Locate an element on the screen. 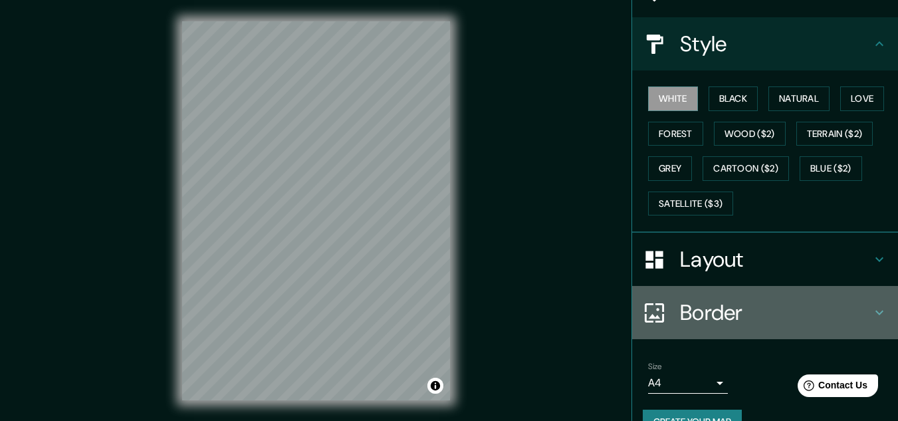  button: Toggle attribution is located at coordinates (435, 385).